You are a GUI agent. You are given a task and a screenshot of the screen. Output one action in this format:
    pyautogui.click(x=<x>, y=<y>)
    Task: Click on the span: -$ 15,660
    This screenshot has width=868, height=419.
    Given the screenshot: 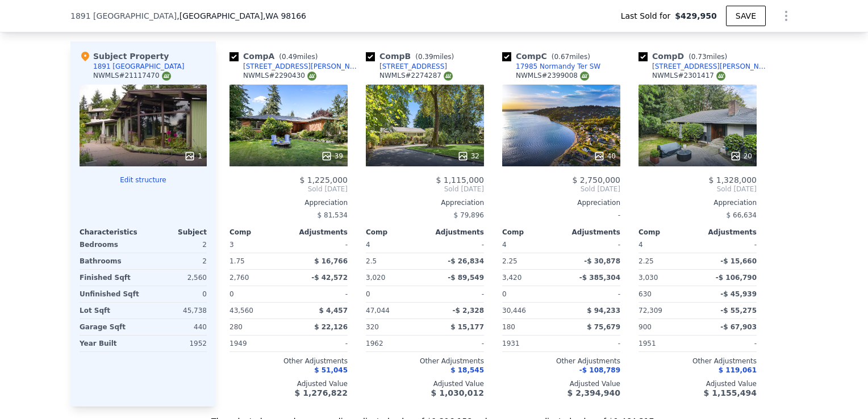 What is the action you would take?
    pyautogui.click(x=739, y=261)
    